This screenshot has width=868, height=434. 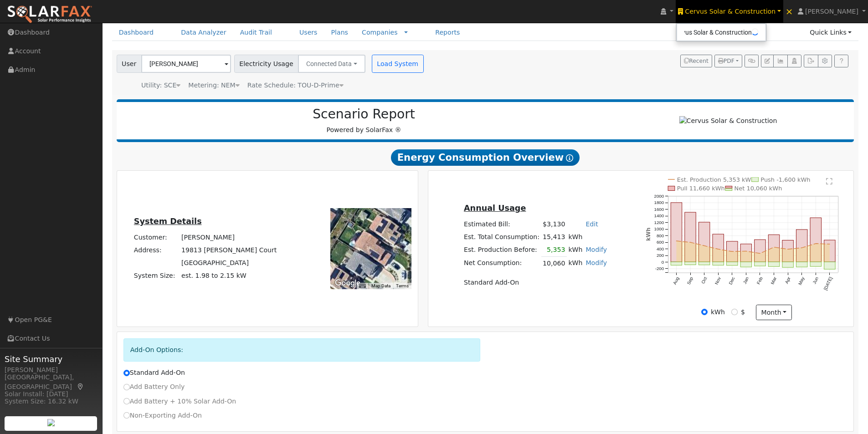 I want to click on text: Nov, so click(x=718, y=281).